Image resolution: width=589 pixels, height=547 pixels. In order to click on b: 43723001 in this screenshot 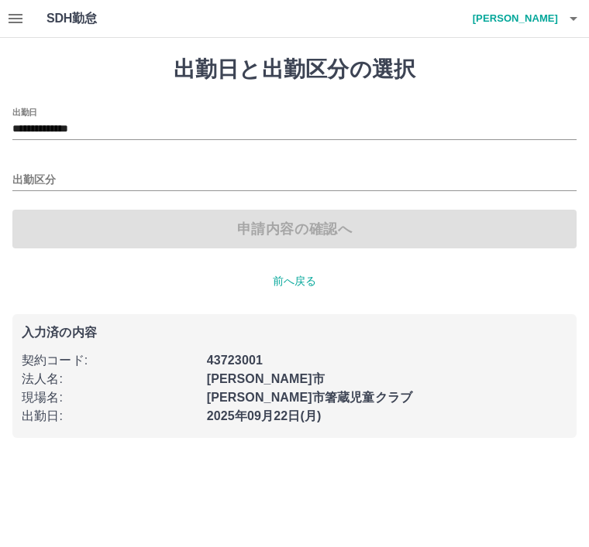, I will do `click(235, 360)`.